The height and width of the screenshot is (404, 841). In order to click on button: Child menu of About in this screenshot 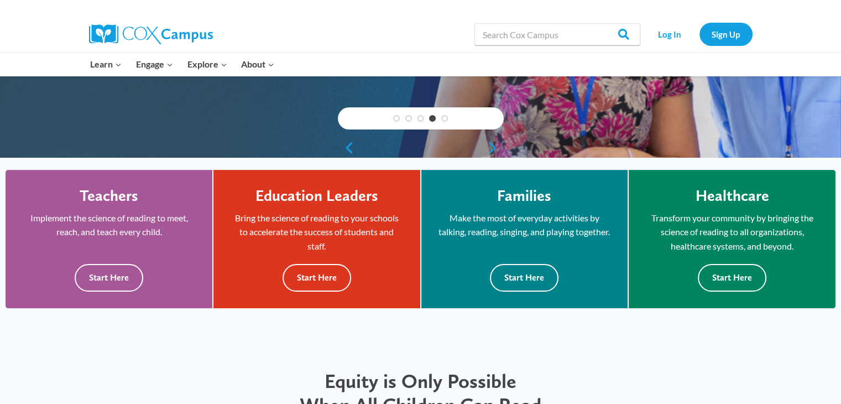, I will do `click(258, 64)`.